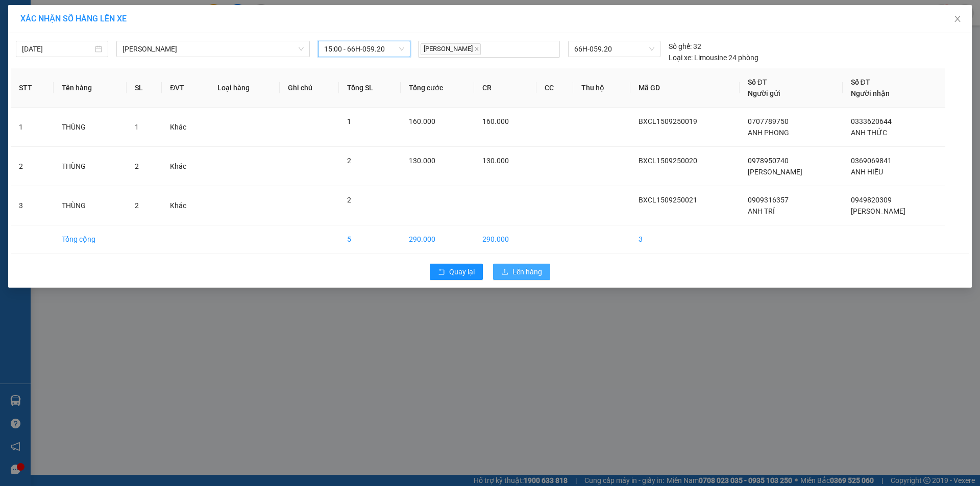 The image size is (980, 486). What do you see at coordinates (301, 49) in the screenshot?
I see `span: down` at bounding box center [301, 49].